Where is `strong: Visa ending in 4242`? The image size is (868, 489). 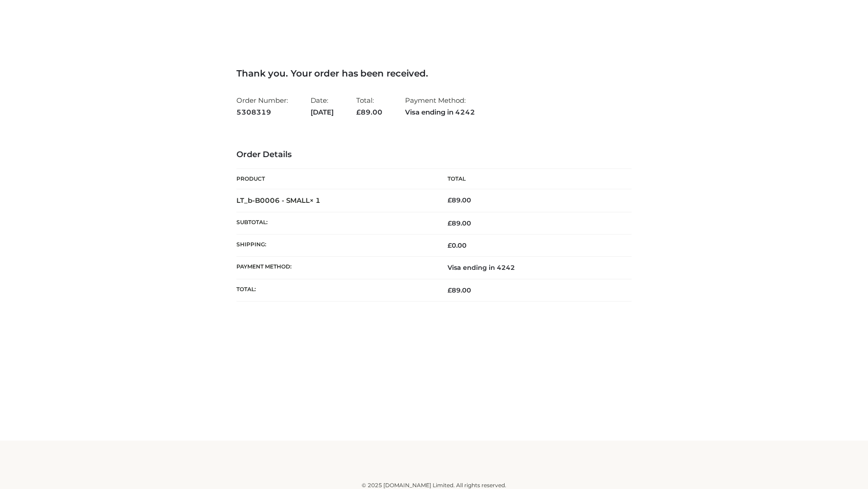
strong: Visa ending in 4242 is located at coordinates (440, 112).